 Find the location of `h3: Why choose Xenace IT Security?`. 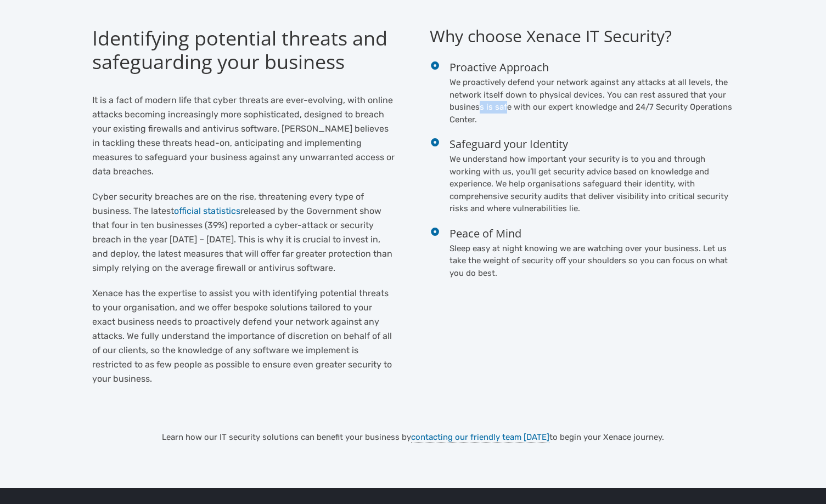

h3: Why choose Xenace IT Security? is located at coordinates (582, 43).